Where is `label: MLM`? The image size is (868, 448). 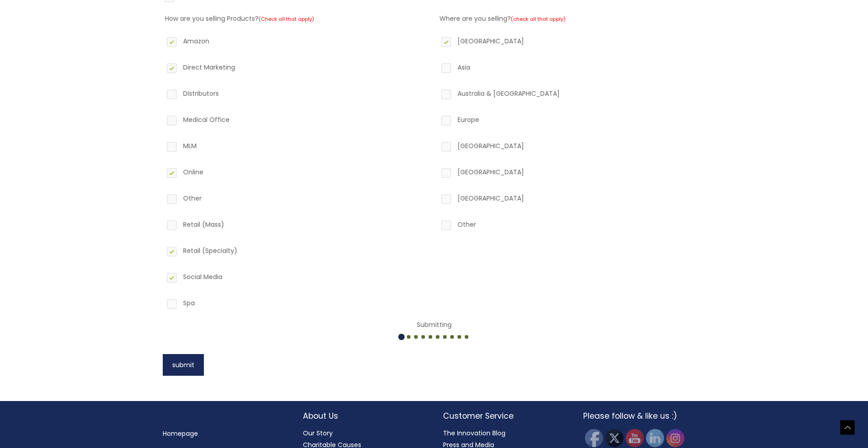 label: MLM is located at coordinates (297, 148).